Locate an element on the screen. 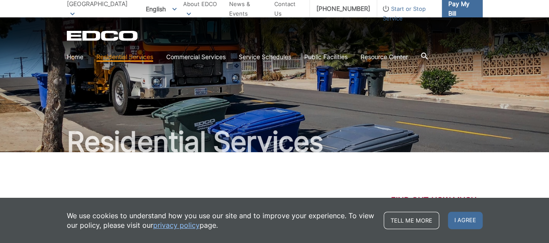 This screenshot has height=243, width=549. h3: Find out how much residential waste you divert from the landfill is located at coordinates (437, 214).